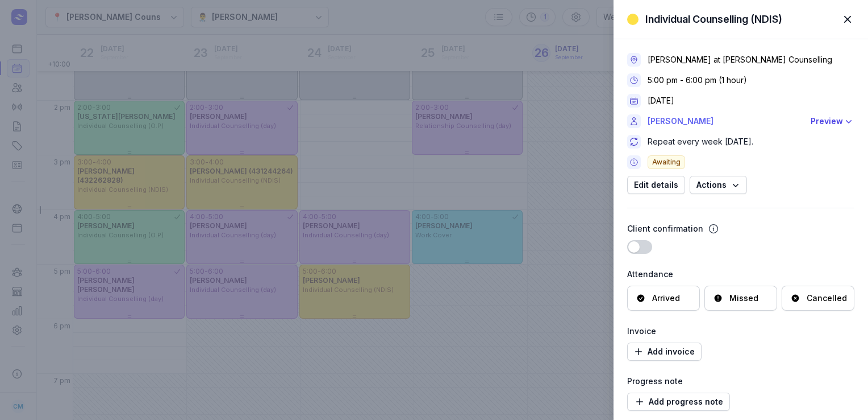 This screenshot has height=420, width=868. What do you see at coordinates (714, 20) in the screenshot?
I see `div: Individual Counselling (NDIS)` at bounding box center [714, 20].